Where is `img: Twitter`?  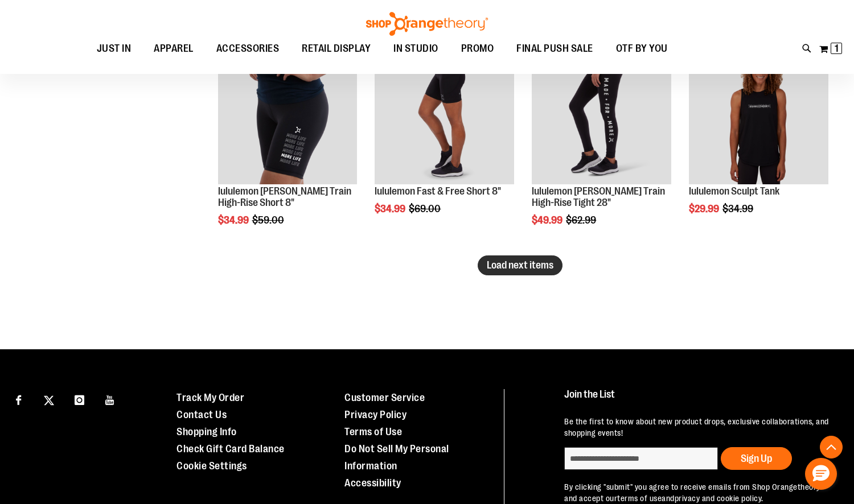
img: Twitter is located at coordinates (49, 401).